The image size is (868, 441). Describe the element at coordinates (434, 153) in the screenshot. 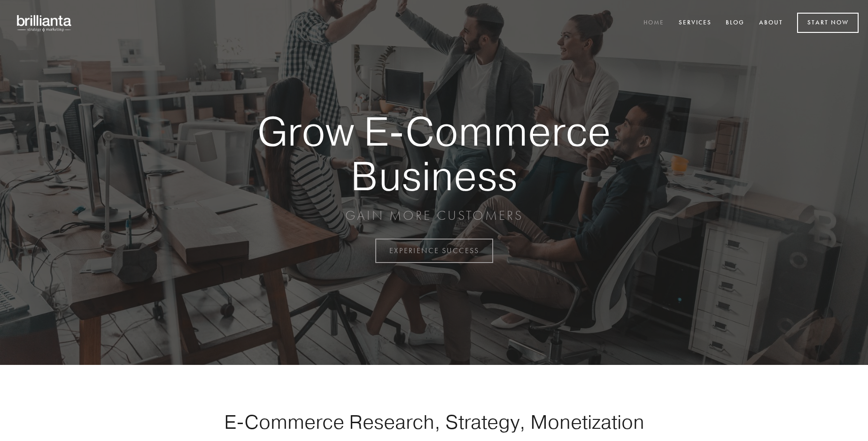

I see `strong: Grow E-Commerce Business` at that location.